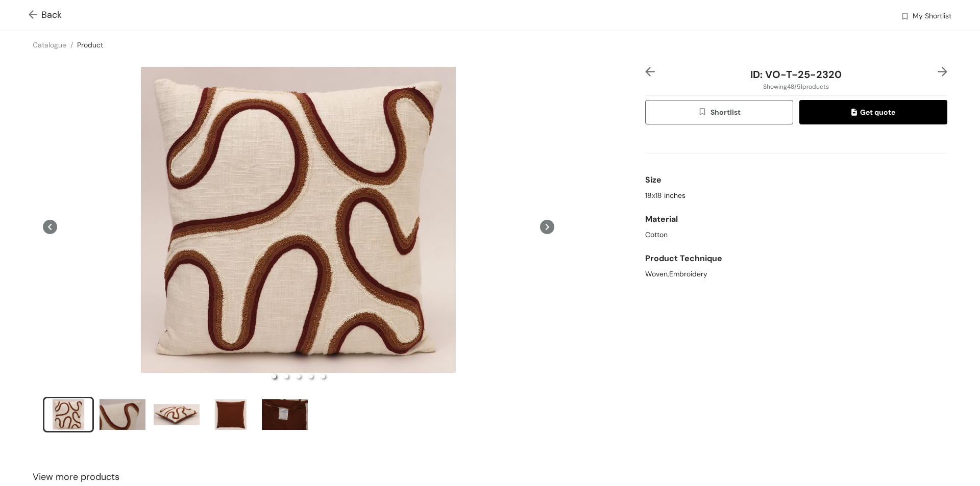  What do you see at coordinates (796, 259) in the screenshot?
I see `div: Product Technique` at bounding box center [796, 259].